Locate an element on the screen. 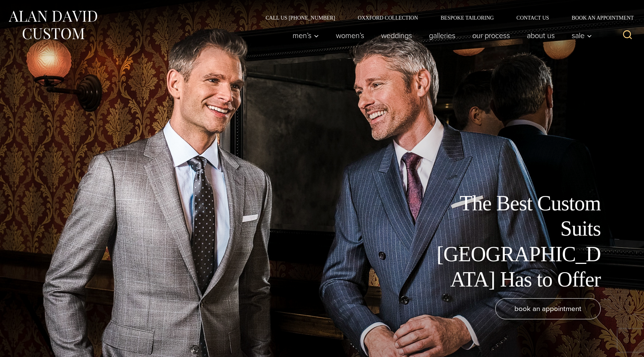 Image resolution: width=644 pixels, height=357 pixels. span: book an appointment is located at coordinates (548, 308).